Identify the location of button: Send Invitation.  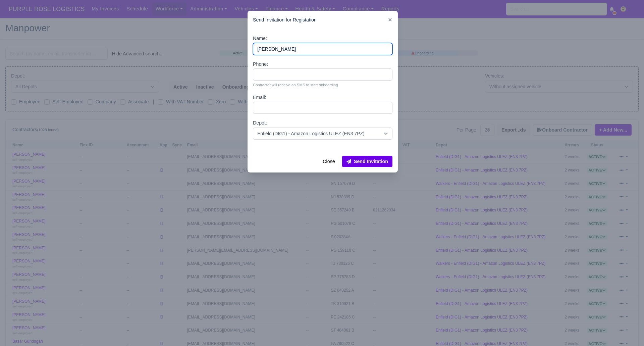
(367, 161).